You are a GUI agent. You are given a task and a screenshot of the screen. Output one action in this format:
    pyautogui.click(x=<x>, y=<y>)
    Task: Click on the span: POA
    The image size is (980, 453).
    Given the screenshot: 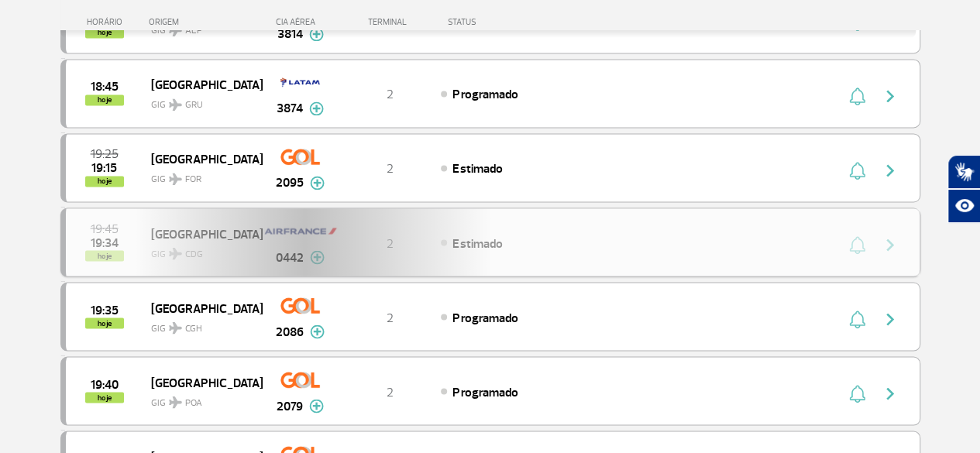 What is the action you would take?
    pyautogui.click(x=194, y=403)
    